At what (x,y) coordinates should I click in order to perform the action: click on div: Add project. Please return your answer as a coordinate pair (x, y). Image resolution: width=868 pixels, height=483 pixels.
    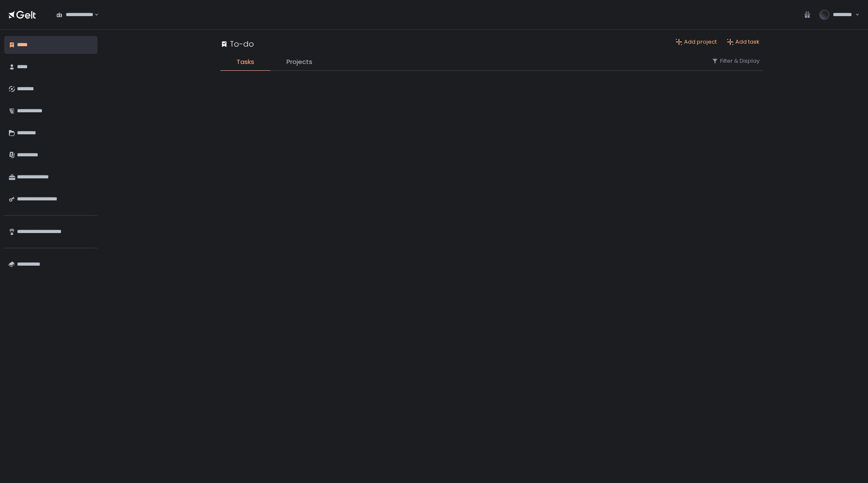
    Looking at the image, I should click on (696, 42).